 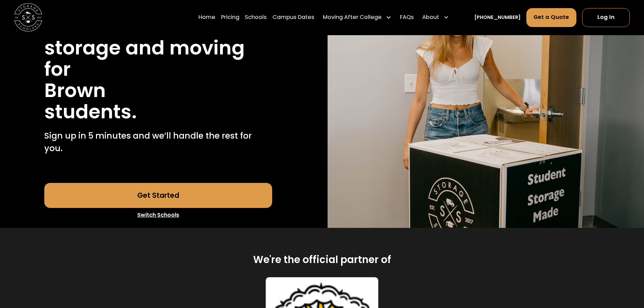 What do you see at coordinates (230, 18) in the screenshot?
I see `a: Pricing` at bounding box center [230, 18].